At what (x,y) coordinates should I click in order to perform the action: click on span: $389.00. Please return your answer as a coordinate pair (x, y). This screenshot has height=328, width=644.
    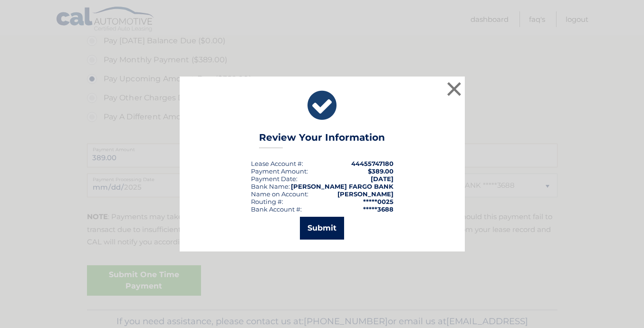
    Looking at the image, I should click on (381, 171).